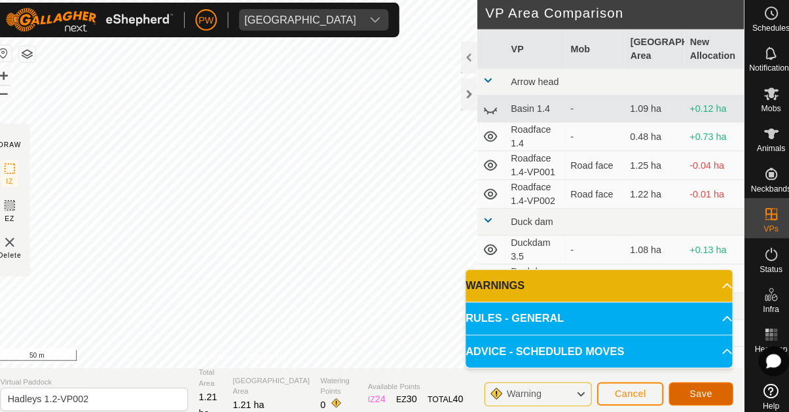  Describe the element at coordinates (412, 393) in the screenshot. I see `span: 30` at that location.